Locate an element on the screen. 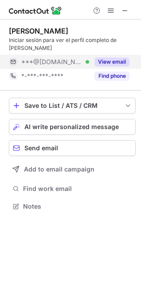 This screenshot has height=282, width=141. button: save-profile-one-click is located at coordinates (72, 106).